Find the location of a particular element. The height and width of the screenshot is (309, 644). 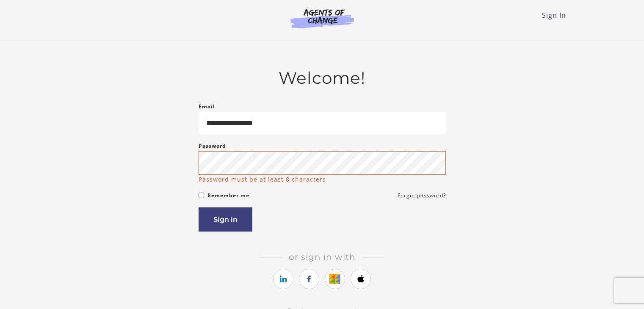

span: Or sign in with is located at coordinates (322, 257).